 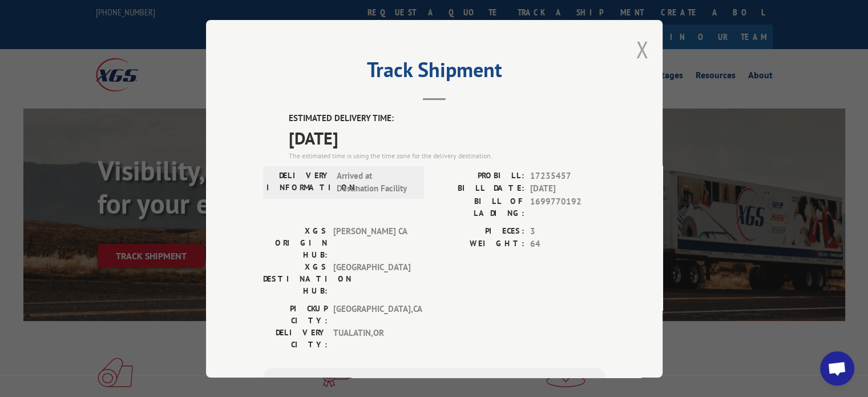 I want to click on label: WEIGHT:, so click(x=479, y=244).